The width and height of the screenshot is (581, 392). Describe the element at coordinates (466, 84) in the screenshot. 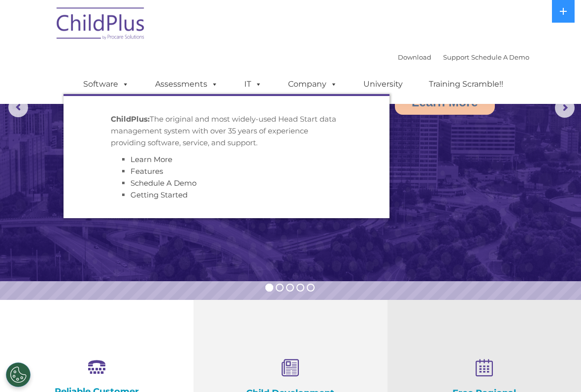

I see `a: Training Scramble!!` at that location.